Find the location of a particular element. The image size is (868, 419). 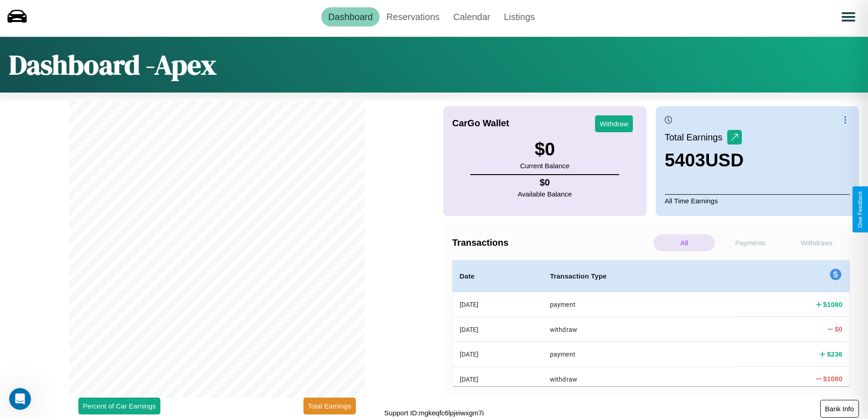

div: Give Feedback is located at coordinates (860, 209).